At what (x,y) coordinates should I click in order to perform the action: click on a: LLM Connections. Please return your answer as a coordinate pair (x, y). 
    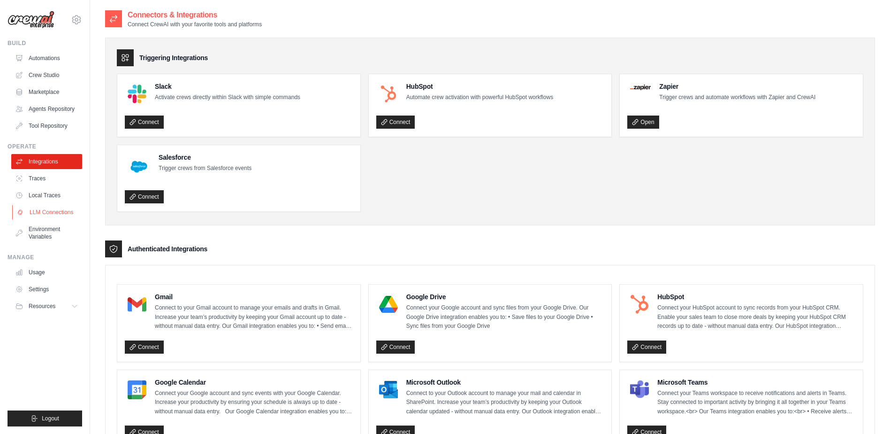
    Looking at the image, I should click on (47, 212).